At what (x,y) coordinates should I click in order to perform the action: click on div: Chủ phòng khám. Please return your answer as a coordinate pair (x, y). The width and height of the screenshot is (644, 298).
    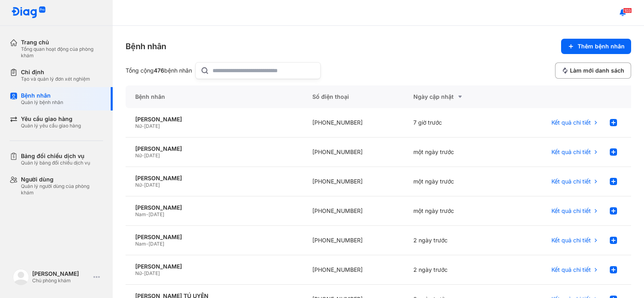
    Looking at the image, I should click on (61, 280).